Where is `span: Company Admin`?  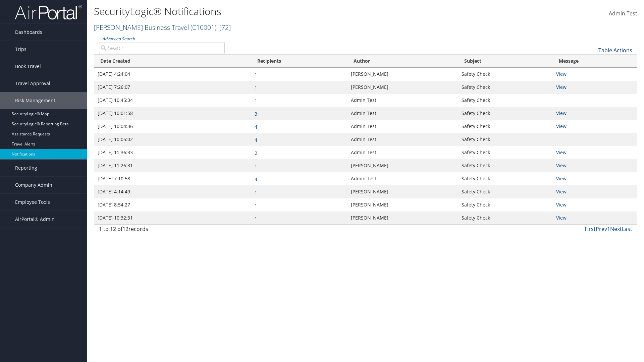 span: Company Admin is located at coordinates (34, 185).